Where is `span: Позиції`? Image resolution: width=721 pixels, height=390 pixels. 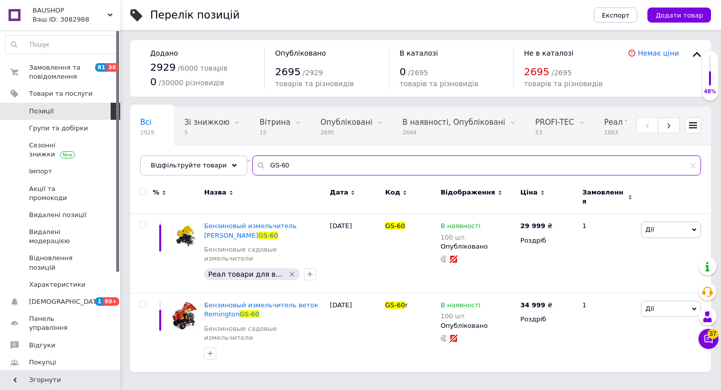 span: Позиції is located at coordinates (41, 111).